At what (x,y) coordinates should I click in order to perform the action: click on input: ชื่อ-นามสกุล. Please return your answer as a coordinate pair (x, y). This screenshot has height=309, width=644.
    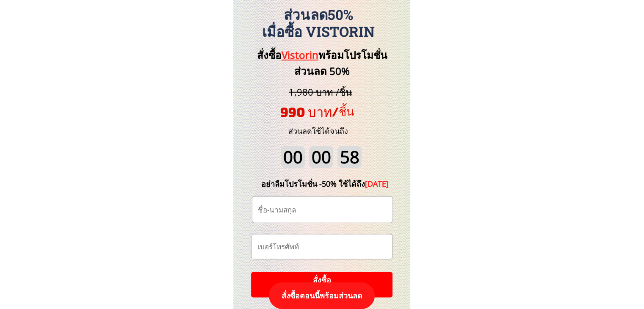
    Looking at the image, I should click on (322, 210).